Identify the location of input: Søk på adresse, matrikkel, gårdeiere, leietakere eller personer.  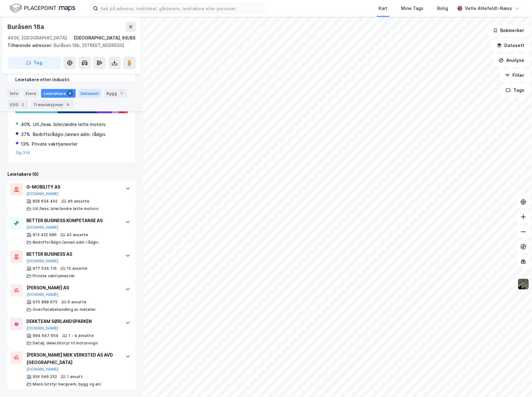
(181, 8).